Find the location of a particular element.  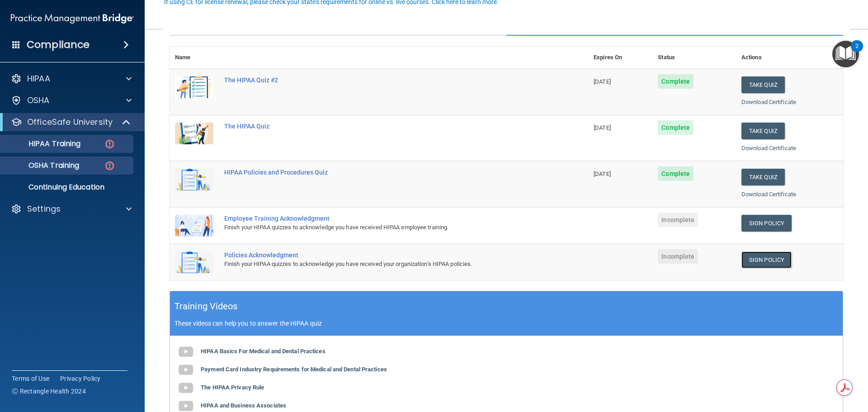

div: HIPAA Policies and Procedures Quiz is located at coordinates (384, 172).